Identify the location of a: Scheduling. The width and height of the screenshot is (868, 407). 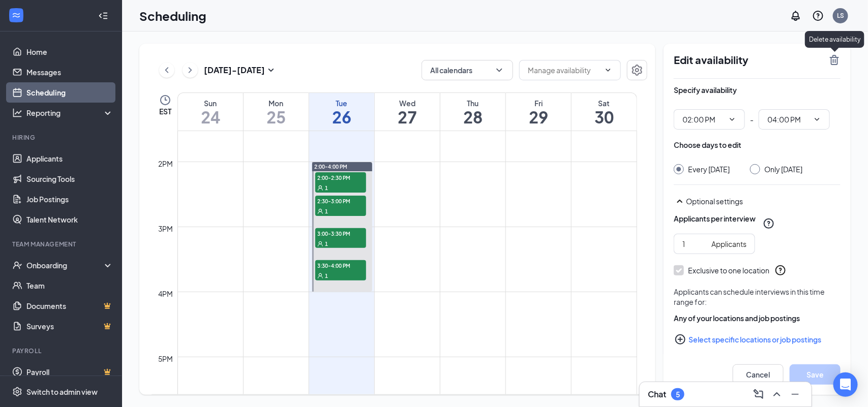
(69, 93).